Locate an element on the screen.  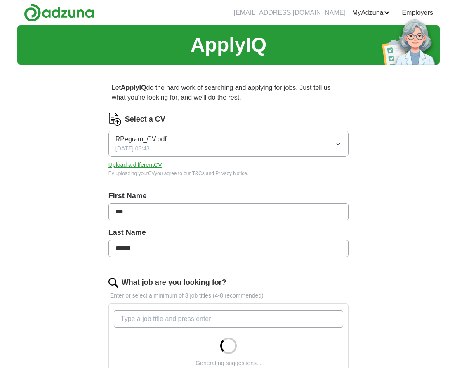
a: T&Cs is located at coordinates (198, 174).